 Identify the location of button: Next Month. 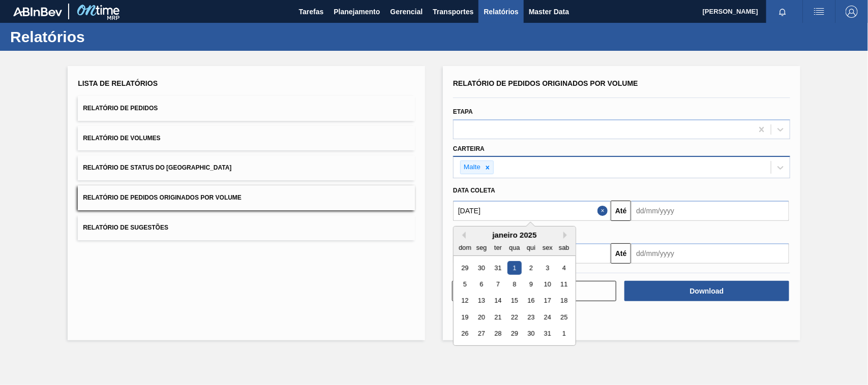
(567, 235).